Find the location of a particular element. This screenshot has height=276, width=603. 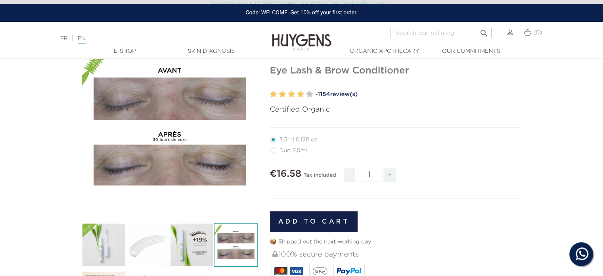

button: Add to cart is located at coordinates (314, 221).